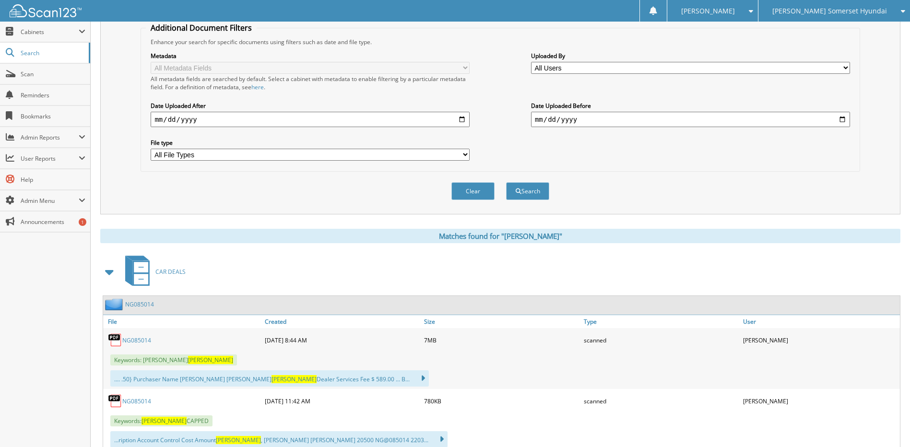 This screenshot has height=447, width=910. Describe the element at coordinates (170, 272) in the screenshot. I see `span: CAR DEALS` at that location.